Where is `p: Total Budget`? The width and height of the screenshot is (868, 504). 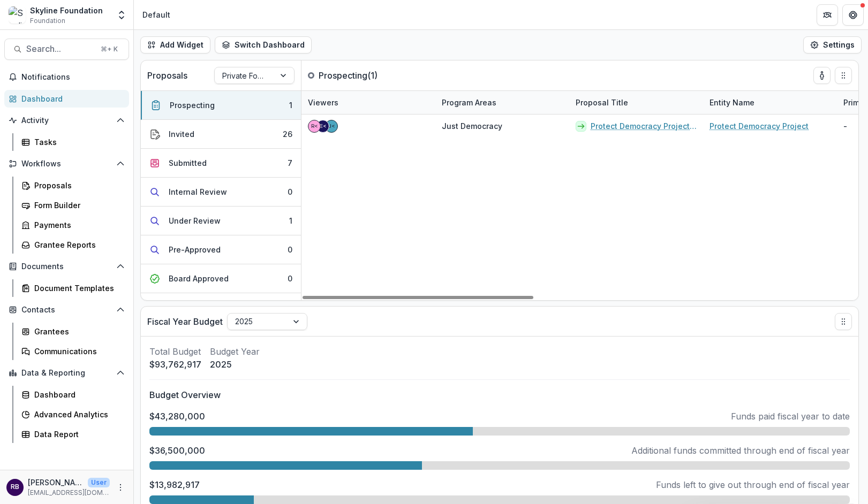
p: Total Budget is located at coordinates (175, 351).